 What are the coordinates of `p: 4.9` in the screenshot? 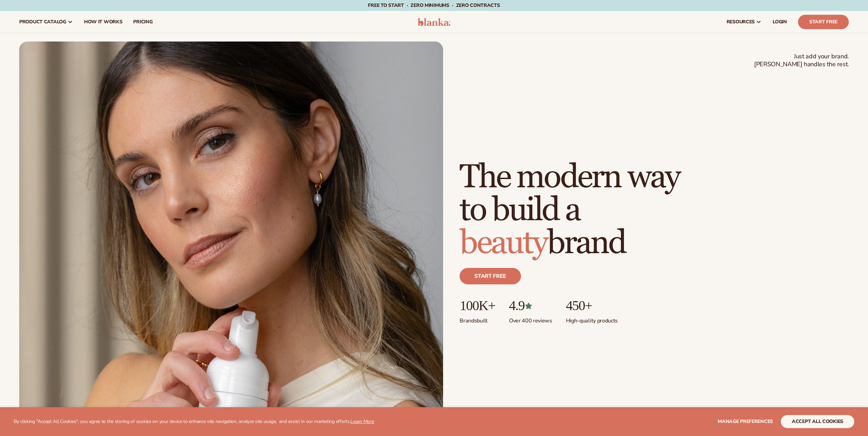 It's located at (530, 306).